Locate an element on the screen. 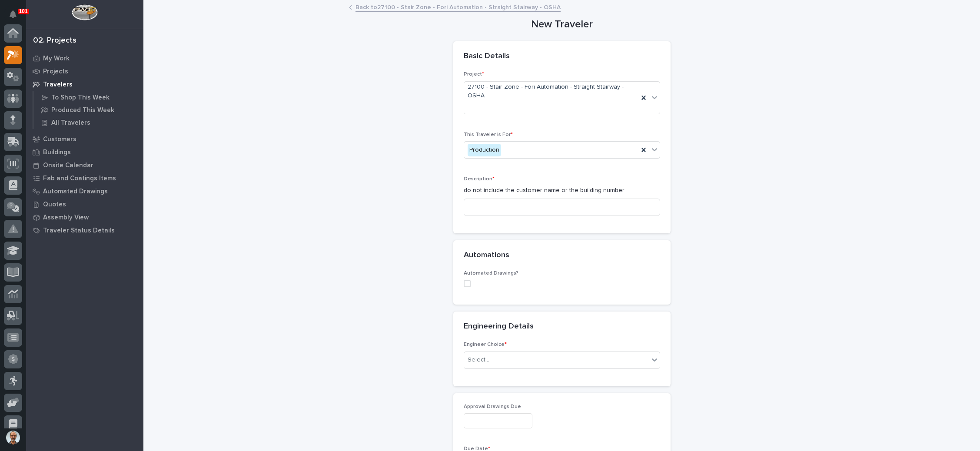 This screenshot has height=451, width=980. span: This Traveler is For is located at coordinates (488, 135).